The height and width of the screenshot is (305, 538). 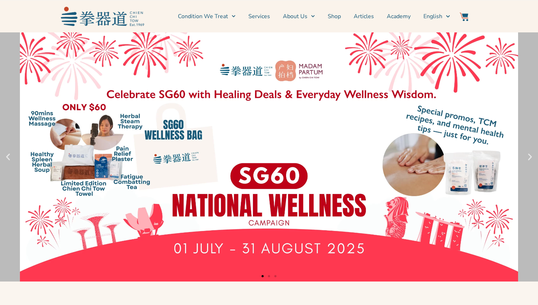 What do you see at coordinates (364, 16) in the screenshot?
I see `a: Articles` at bounding box center [364, 16].